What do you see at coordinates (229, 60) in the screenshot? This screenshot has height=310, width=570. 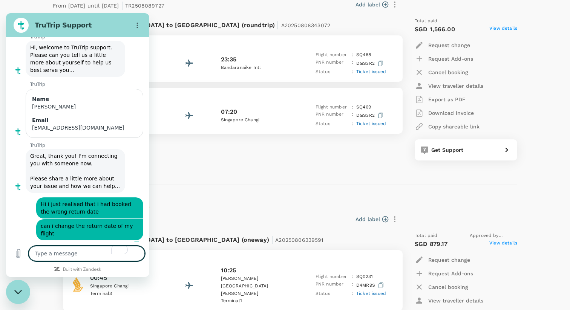 I see `p: 23:35` at bounding box center [229, 60].